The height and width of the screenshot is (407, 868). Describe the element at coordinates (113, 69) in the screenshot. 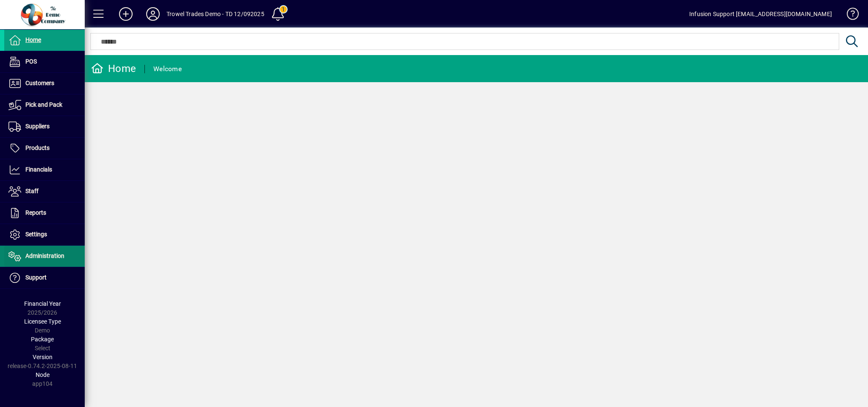

I see `div: Home` at that location.